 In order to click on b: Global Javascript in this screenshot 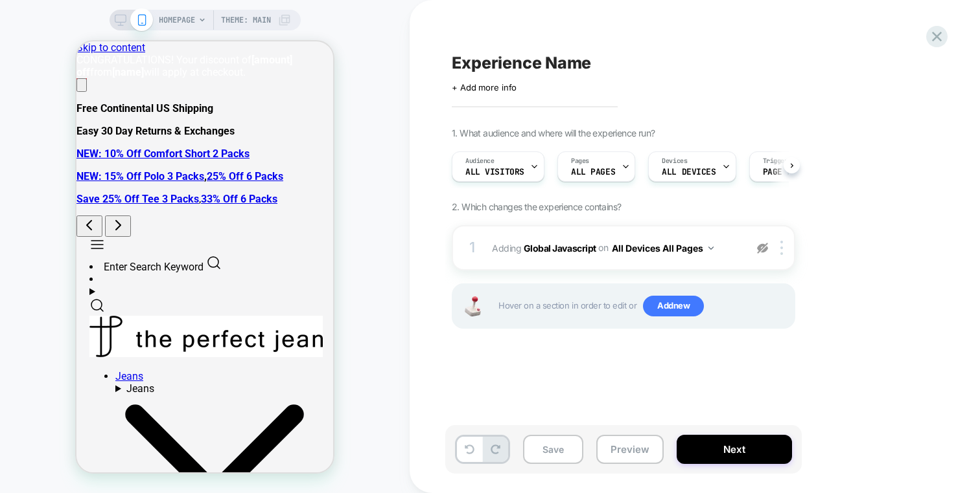, I will do `click(560, 247)`.